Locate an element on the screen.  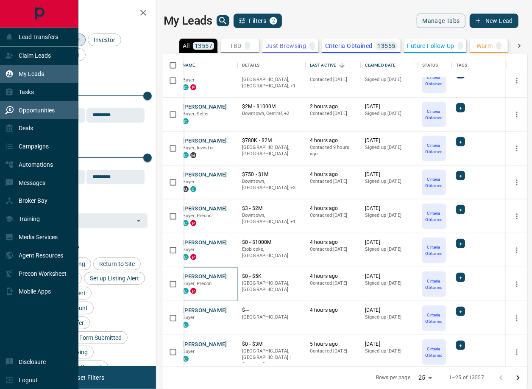
button: Reset Filters is located at coordinates (87, 377).